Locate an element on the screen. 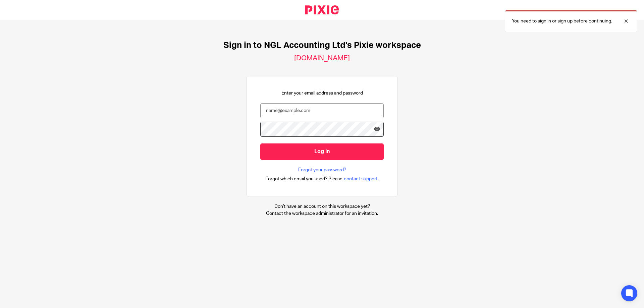  p: You need to sign in or sign up before continuing. is located at coordinates (562, 21).